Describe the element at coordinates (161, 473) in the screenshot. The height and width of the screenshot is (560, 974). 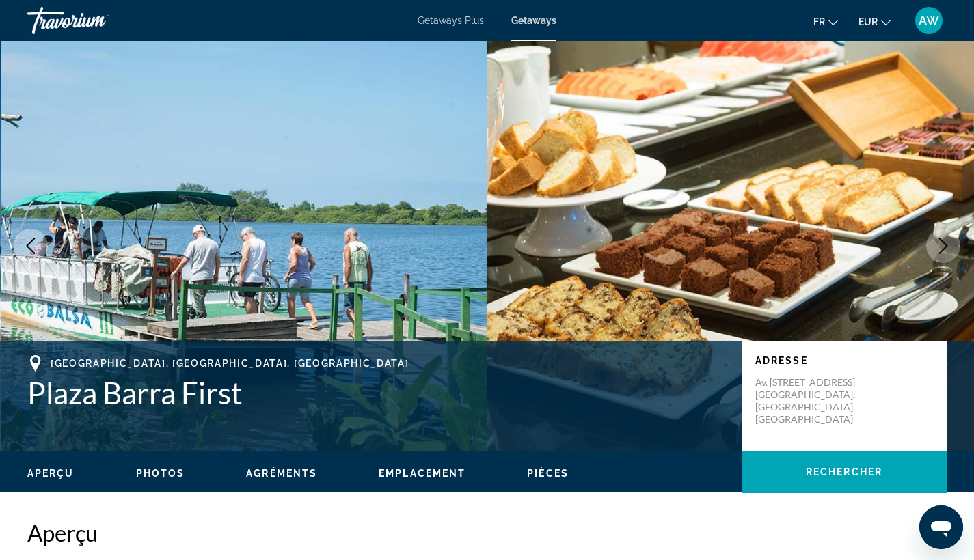
I see `button: Photos` at that location.